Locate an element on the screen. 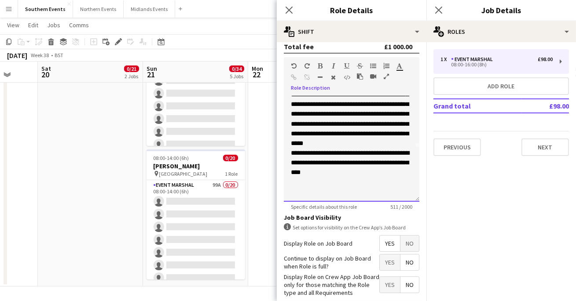 The width and height of the screenshot is (576, 301). button: Bold is located at coordinates (320, 66).